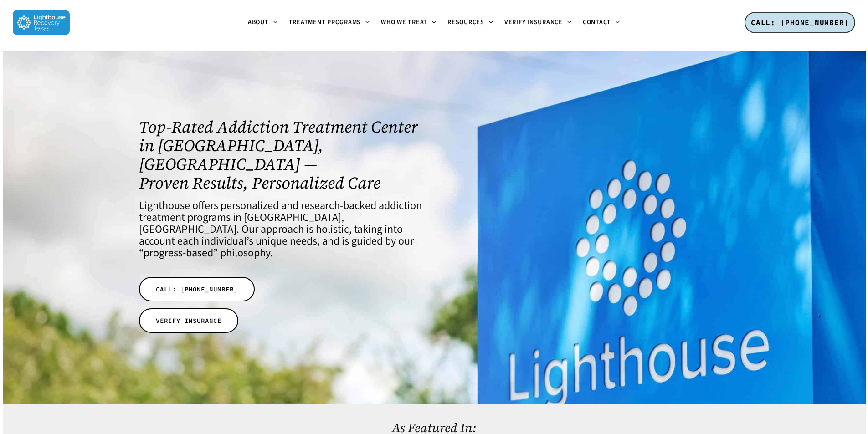 This screenshot has height=434, width=868. What do you see at coordinates (325, 22) in the screenshot?
I see `span: Treatment Programs` at bounding box center [325, 22].